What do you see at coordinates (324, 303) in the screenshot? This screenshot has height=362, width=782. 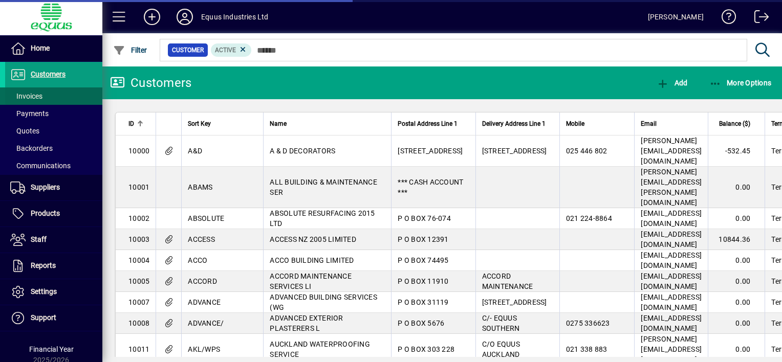 I see `span: ADVANCED BUILDING SERVICES (WG` at bounding box center [324, 303].